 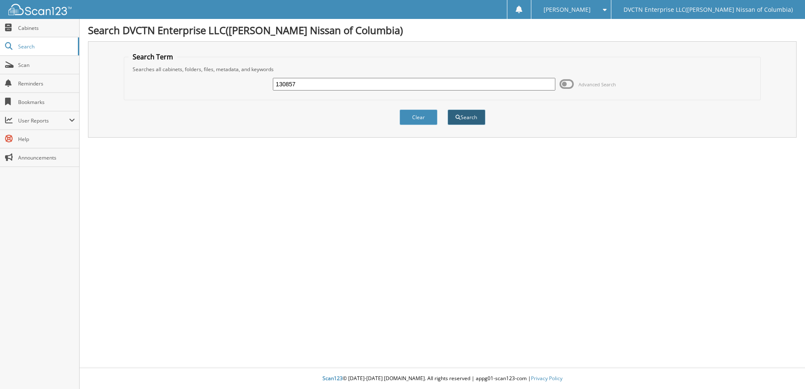 What do you see at coordinates (466, 117) in the screenshot?
I see `button: Search` at bounding box center [466, 117].